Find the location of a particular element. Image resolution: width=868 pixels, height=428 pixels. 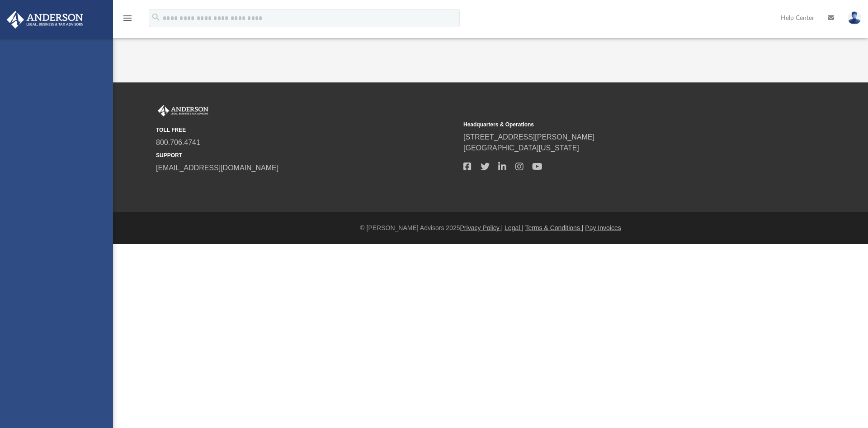

a: Terms & Conditions | is located at coordinates (554, 227).